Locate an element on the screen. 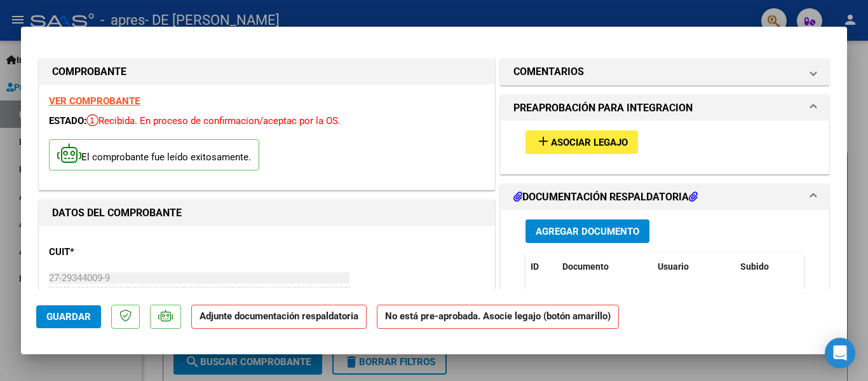 The height and width of the screenshot is (381, 868). span: ESTADO: is located at coordinates (68, 121).